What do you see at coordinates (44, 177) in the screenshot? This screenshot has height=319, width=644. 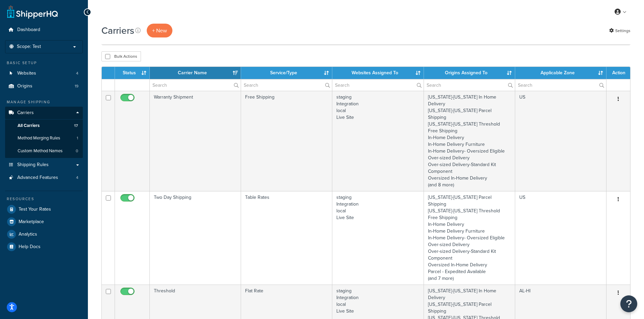 I see `a: Advanced Features 4` at bounding box center [44, 177].